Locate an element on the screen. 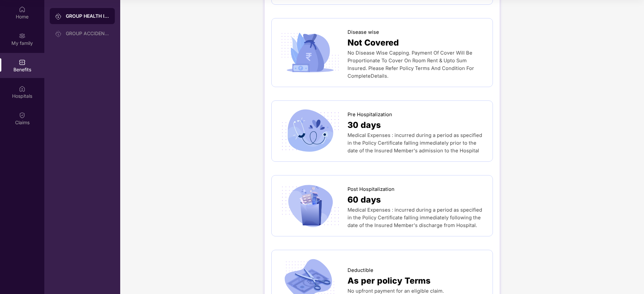 The width and height of the screenshot is (644, 294). img: svg+xml;base64,PHN2ZyBpZD0iQ2xhaW0iIHhtbG5zPSJodHRwOi8vd3d3LnczLm9yZy8yMDAwL3N2ZyIgd2lkdGg9IjIwIi... is located at coordinates (22, 115).